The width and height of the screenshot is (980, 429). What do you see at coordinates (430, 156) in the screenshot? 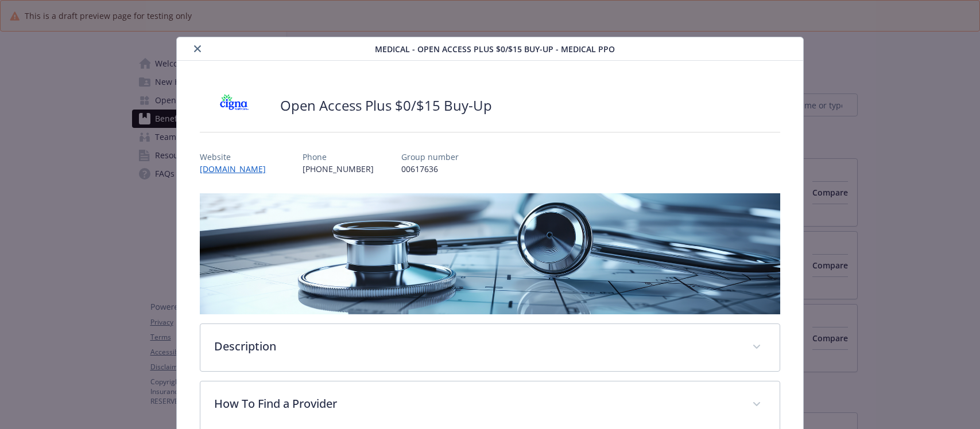
I see `p: Group number` at bounding box center [430, 156].